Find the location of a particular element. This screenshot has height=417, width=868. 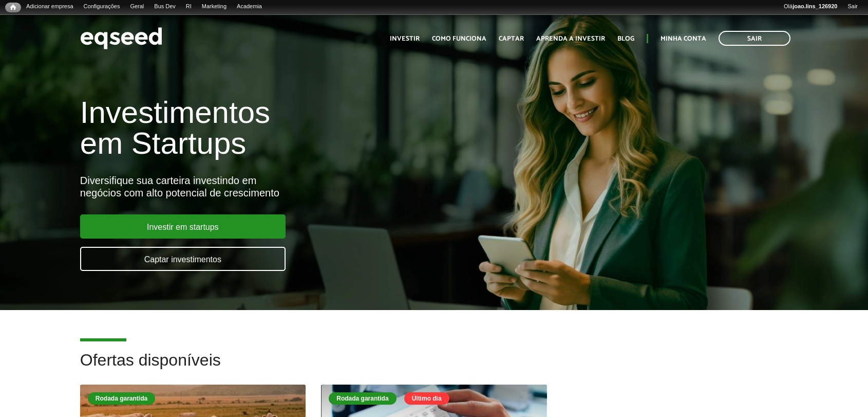

div: Último dia is located at coordinates (427, 398).